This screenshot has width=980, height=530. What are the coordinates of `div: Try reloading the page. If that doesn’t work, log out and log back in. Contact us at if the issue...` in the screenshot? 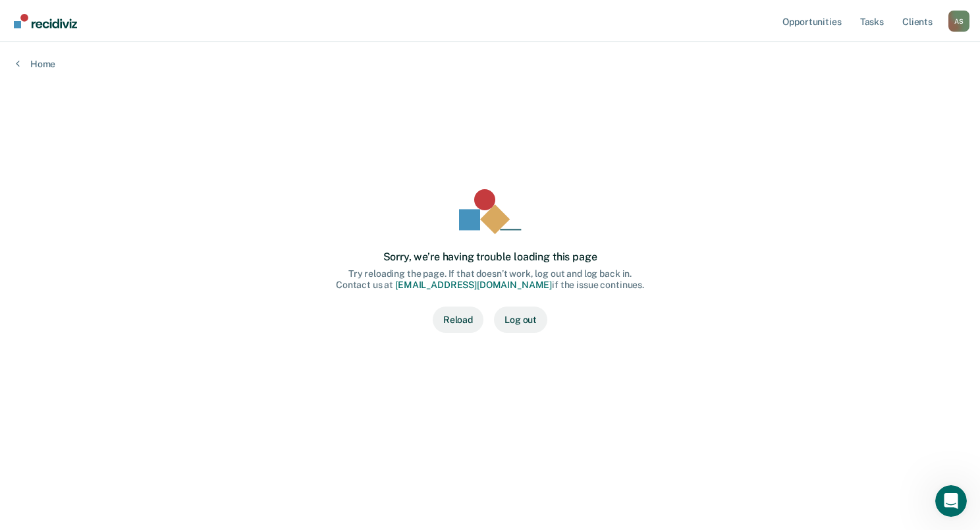 It's located at (490, 279).